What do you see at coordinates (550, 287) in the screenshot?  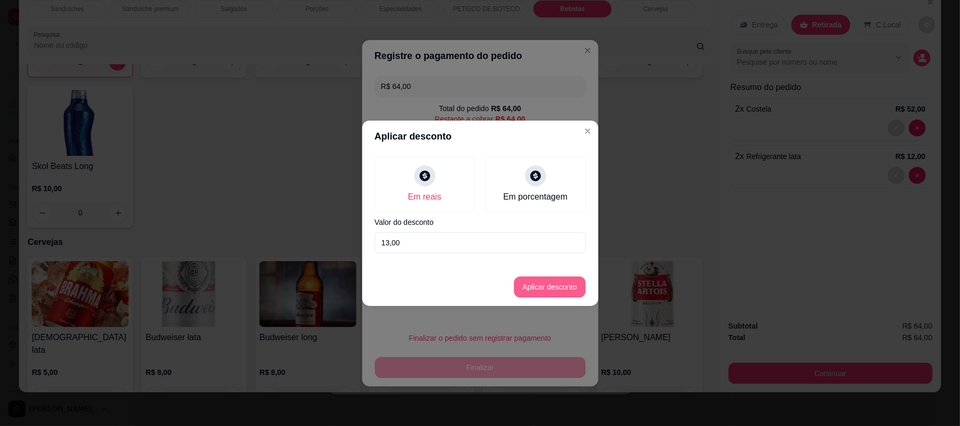 I see `button: Aplicar desconto` at bounding box center [550, 287].